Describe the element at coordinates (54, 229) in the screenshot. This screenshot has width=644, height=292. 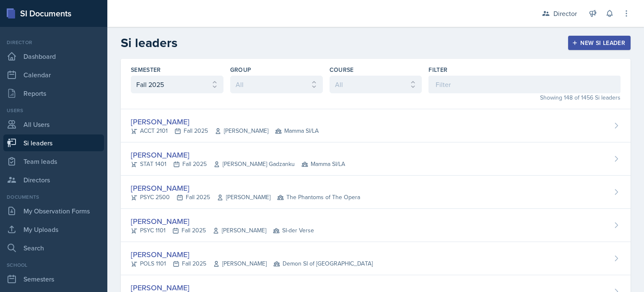
I see `a: My Uploads` at that location.